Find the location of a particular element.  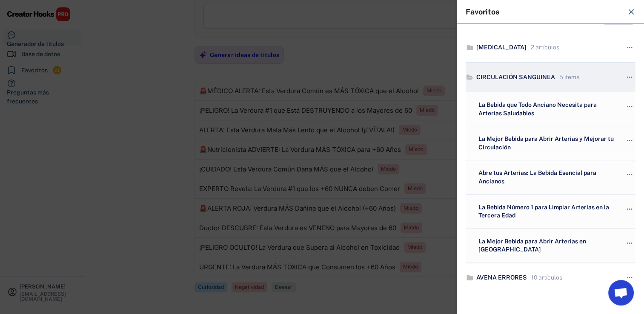

div: La Bebida Número 1 para Limpiar Arterias en la Tercera Edad is located at coordinates (547, 211).